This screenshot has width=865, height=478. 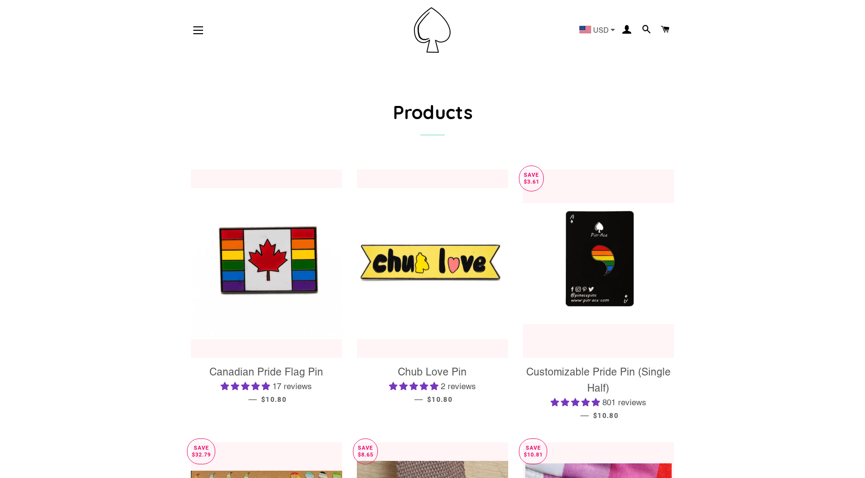 I want to click on span: Chub Love Pin, so click(x=432, y=372).